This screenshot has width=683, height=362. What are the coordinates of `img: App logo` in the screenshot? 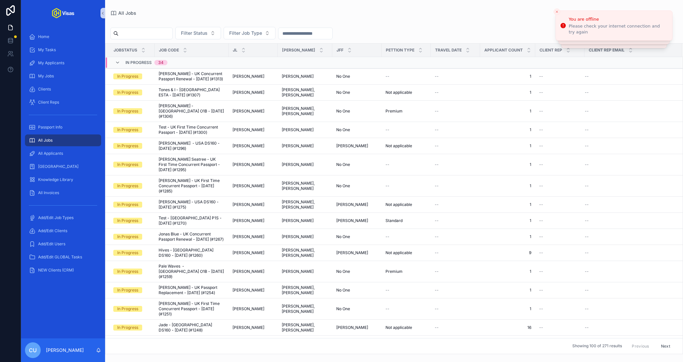 It's located at (63, 13).